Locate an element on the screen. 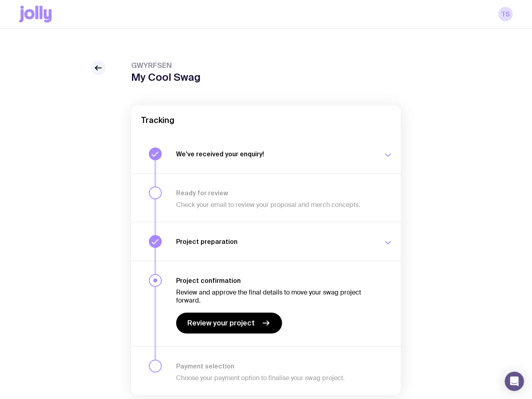 This screenshot has width=532, height=399. a: TS is located at coordinates (505, 14).